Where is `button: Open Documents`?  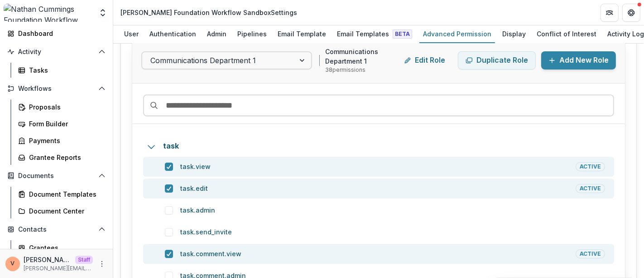 button: Open Documents is located at coordinates (56, 176).